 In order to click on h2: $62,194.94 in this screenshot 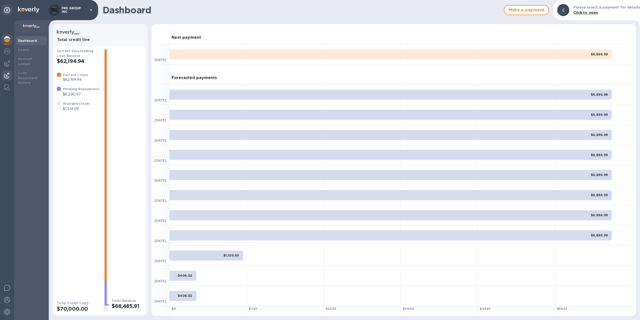, I will do `click(78, 61)`.